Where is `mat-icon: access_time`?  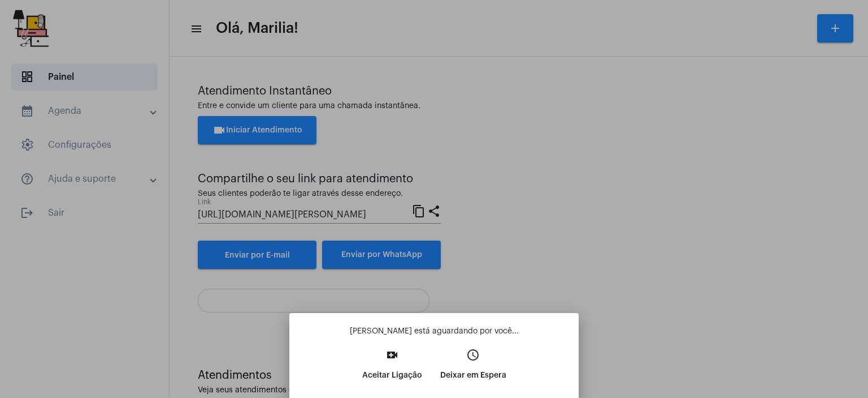 mat-icon: access_time is located at coordinates (473, 354).